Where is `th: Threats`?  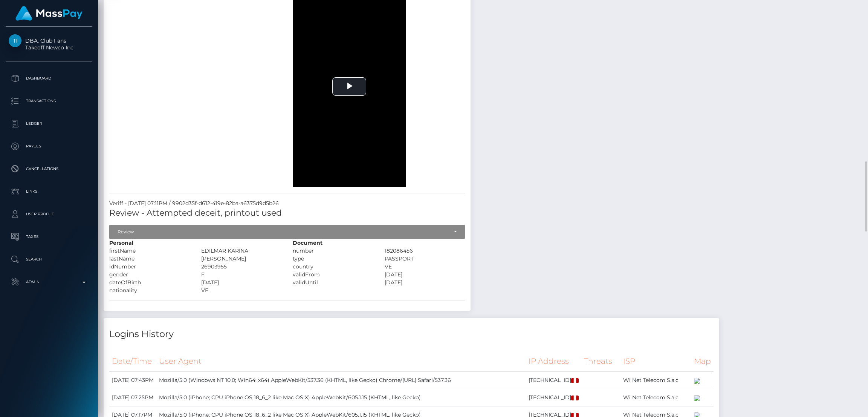 th: Threats is located at coordinates (601, 361).